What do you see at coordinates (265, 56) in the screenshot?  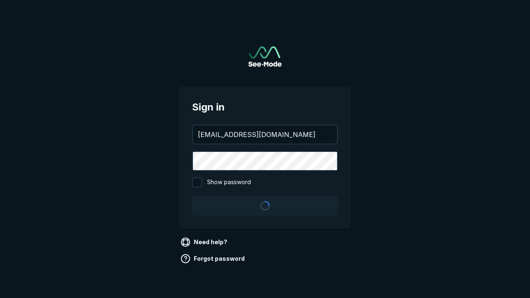 I see `img: See-Mode Logo` at bounding box center [265, 56].